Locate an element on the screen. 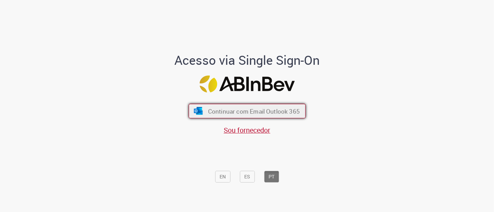  a: Sou fornecedor is located at coordinates (247, 130).